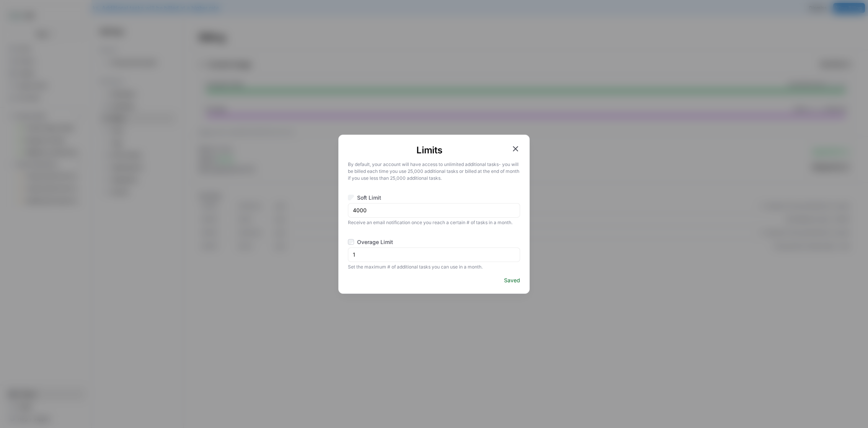 This screenshot has height=428, width=868. Describe the element at coordinates (434, 171) in the screenshot. I see `p: By default, your account will have access to unlimited additional tasks - you will be billed each...` at that location.